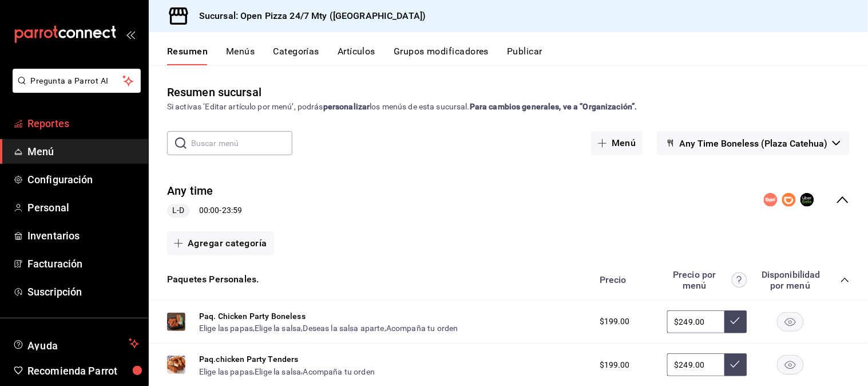  Describe the element at coordinates (518, 56) in the screenshot. I see `div: navigation tabs` at that location.